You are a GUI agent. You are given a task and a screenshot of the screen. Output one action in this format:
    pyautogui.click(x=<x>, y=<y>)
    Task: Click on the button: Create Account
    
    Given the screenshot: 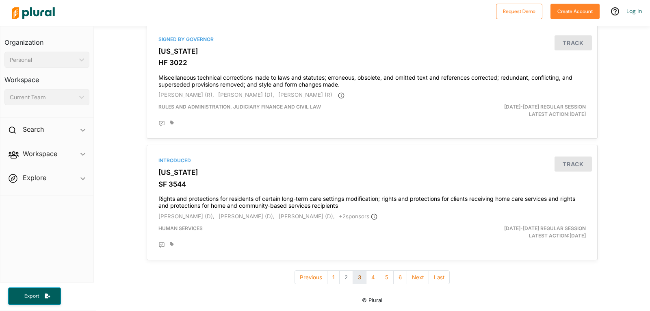 What is the action you would take?
    pyautogui.click(x=574, y=11)
    